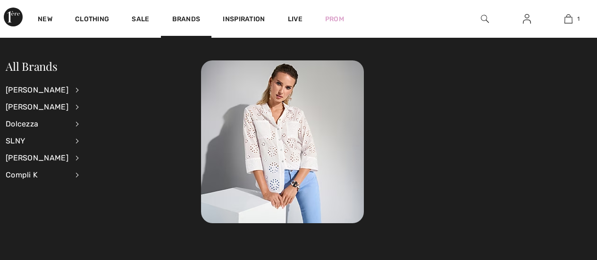 This screenshot has width=597, height=260. What do you see at coordinates (37, 175) in the screenshot?
I see `div: Compli K` at bounding box center [37, 175].